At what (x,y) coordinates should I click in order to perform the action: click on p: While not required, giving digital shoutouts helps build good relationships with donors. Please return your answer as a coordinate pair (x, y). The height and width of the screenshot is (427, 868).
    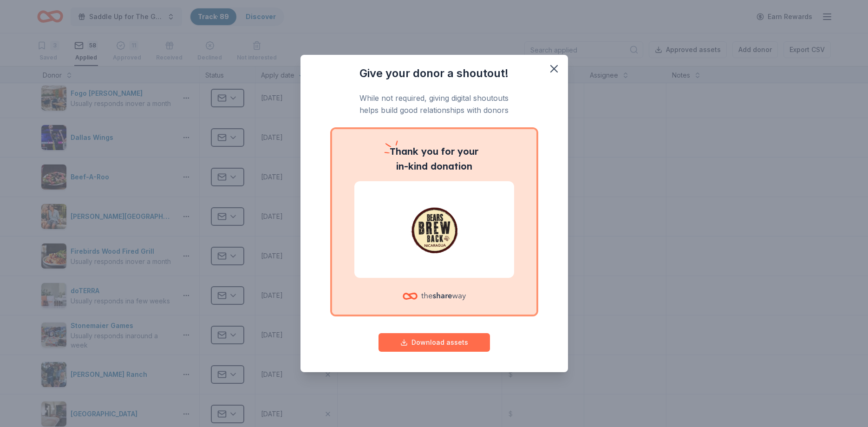
    Looking at the image, I should click on (434, 104).